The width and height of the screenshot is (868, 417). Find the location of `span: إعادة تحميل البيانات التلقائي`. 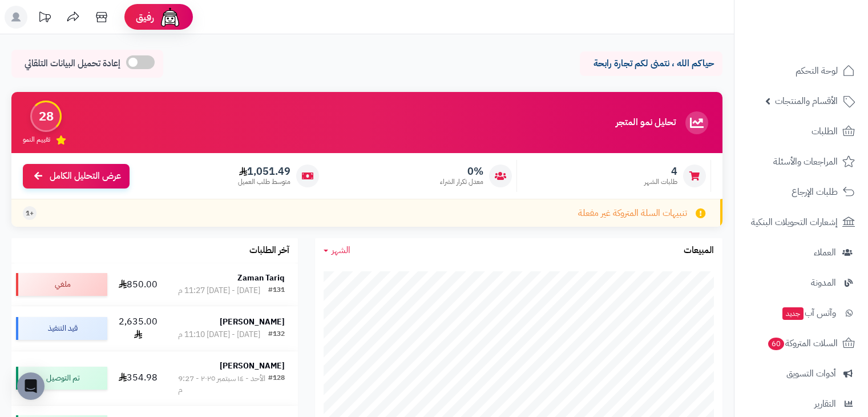

span: إعادة تحميل البيانات التلقائي is located at coordinates (72, 63).